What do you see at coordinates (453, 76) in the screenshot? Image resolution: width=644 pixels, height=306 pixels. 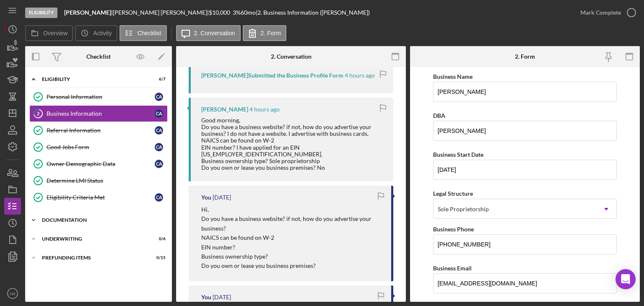 I see `label: Business Name` at bounding box center [453, 76].